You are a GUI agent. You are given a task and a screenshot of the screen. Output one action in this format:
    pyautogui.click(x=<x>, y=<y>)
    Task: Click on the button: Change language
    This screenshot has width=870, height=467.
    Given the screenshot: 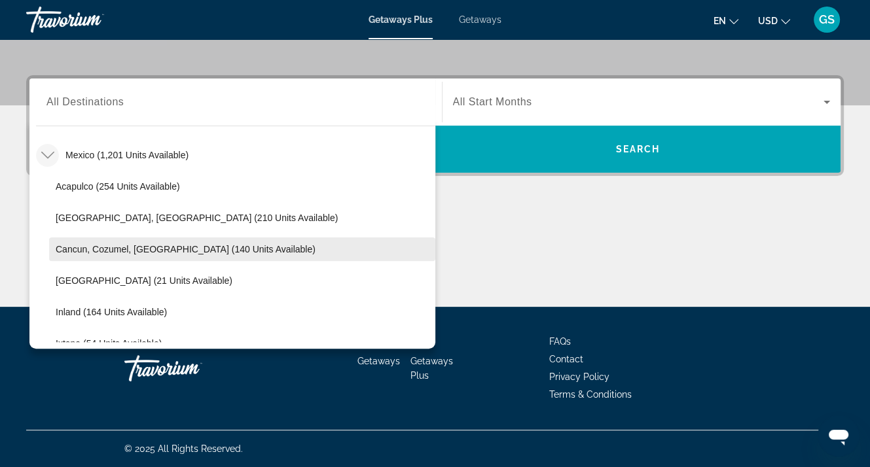 What is the action you would take?
    pyautogui.click(x=726, y=20)
    